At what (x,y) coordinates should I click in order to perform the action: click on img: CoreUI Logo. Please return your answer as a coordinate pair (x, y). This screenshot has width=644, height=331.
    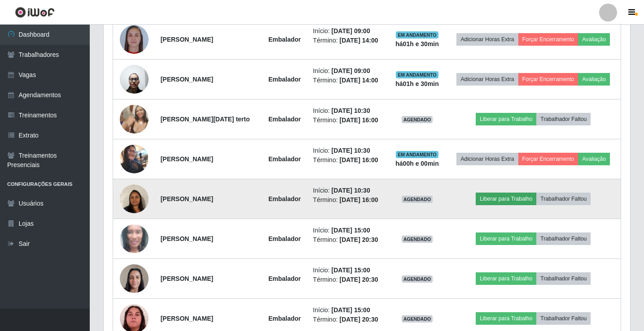
    Looking at the image, I should click on (35, 12).